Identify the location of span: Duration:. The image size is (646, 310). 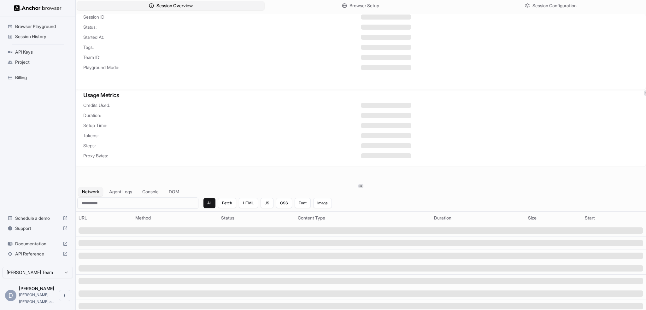
(222, 115).